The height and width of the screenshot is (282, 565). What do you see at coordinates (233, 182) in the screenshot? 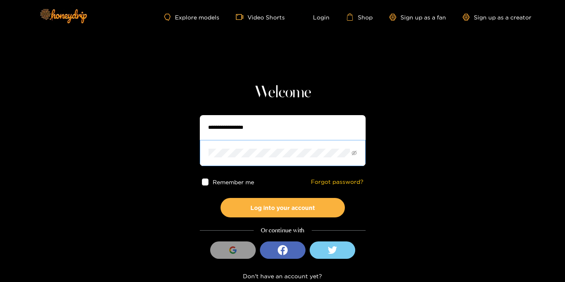
I see `span: Remember me` at bounding box center [233, 182].